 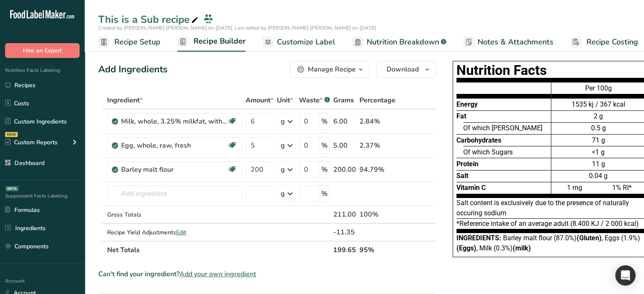 What do you see at coordinates (314, 100) in the screenshot?
I see `div: Waste` at bounding box center [314, 100].